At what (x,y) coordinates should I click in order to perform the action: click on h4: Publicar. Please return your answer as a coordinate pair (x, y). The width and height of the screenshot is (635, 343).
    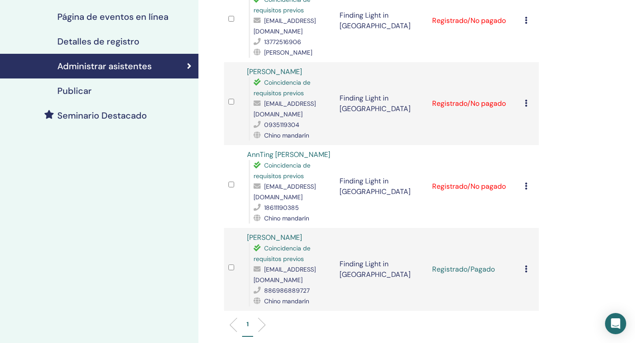
    Looking at the image, I should click on (75, 91).